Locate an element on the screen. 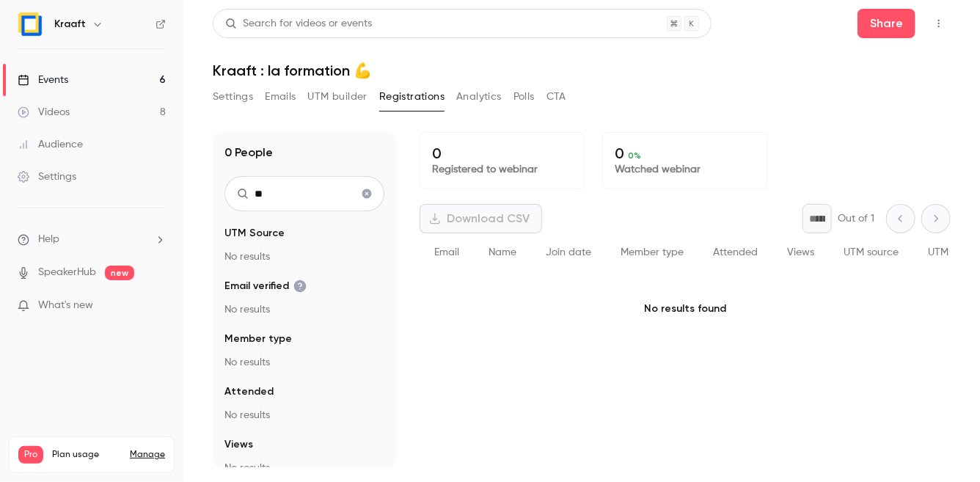 This screenshot has height=482, width=980. div: Videos is located at coordinates (43, 112).